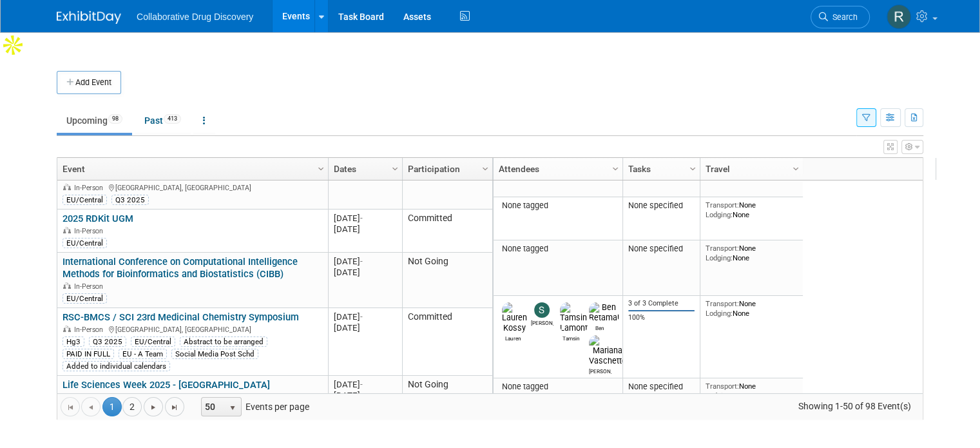 This screenshot has width=980, height=448. Describe the element at coordinates (662, 303) in the screenshot. I see `div: 3 of 3 Complete` at that location.